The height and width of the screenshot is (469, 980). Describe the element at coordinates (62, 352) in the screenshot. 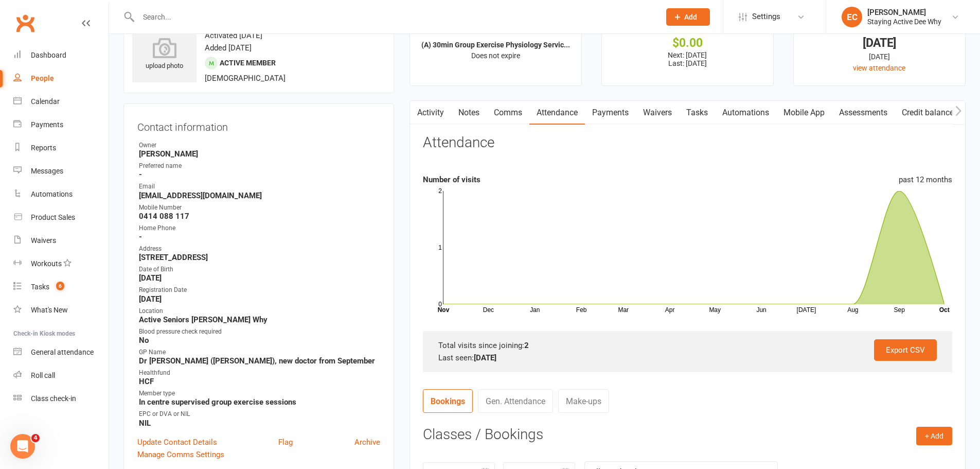

I see `div: General attendance` at that location.